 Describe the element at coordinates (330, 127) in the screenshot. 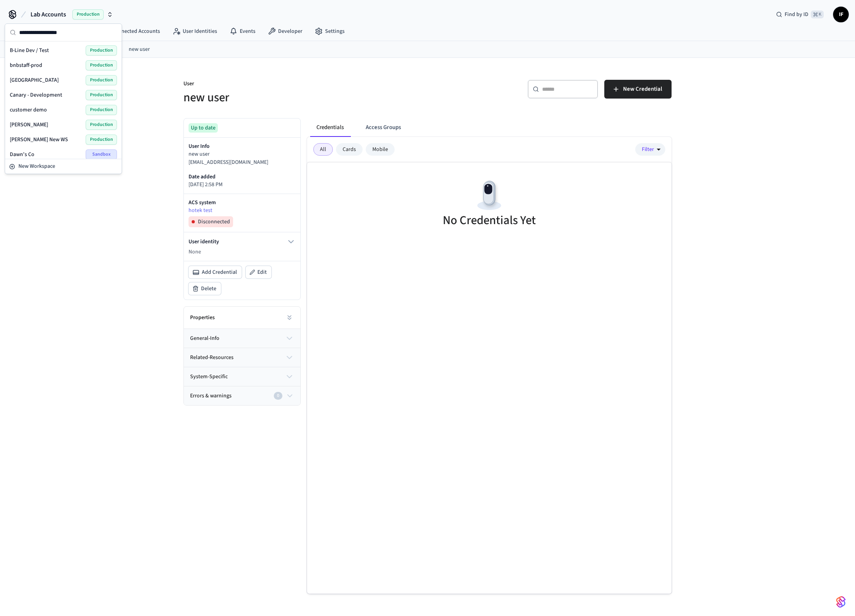

I see `button: Credentials` at that location.